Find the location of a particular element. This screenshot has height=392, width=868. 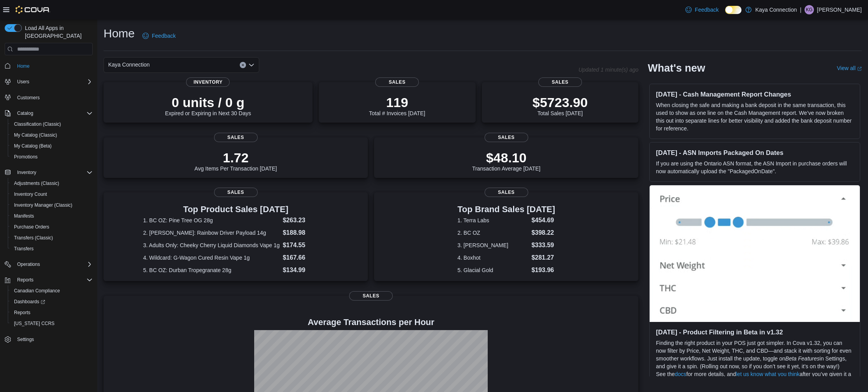

span: Transfers (Classic) is located at coordinates (33, 238).